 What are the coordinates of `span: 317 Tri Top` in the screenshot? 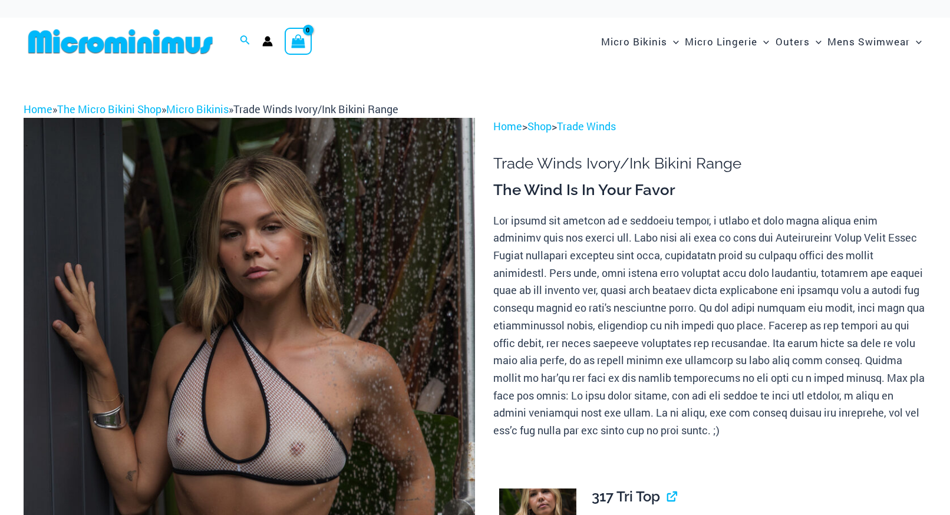 It's located at (626, 496).